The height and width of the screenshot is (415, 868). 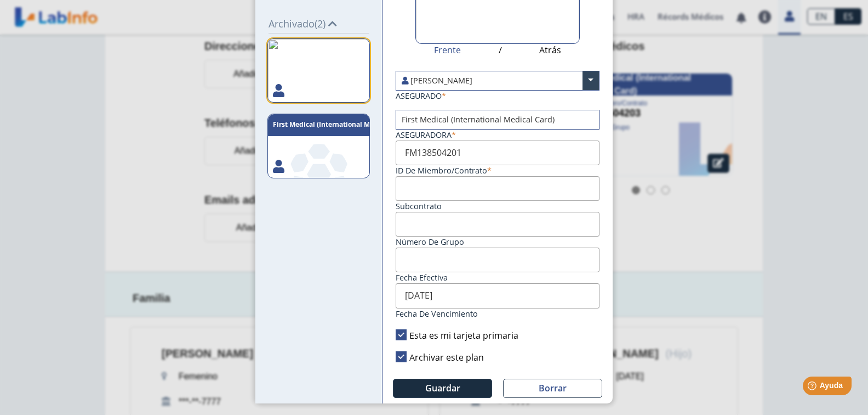 What do you see at coordinates (421, 95) in the screenshot?
I see `label: ASEGURADO` at bounding box center [421, 95].